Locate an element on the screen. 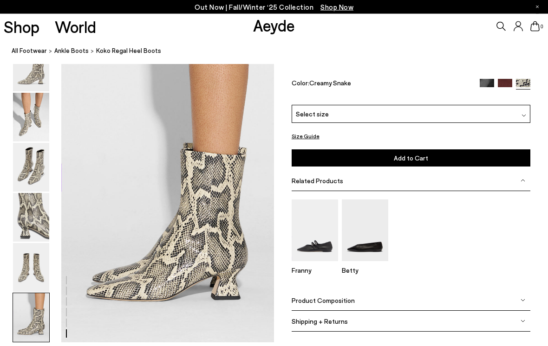  p: Franny is located at coordinates (315, 271).